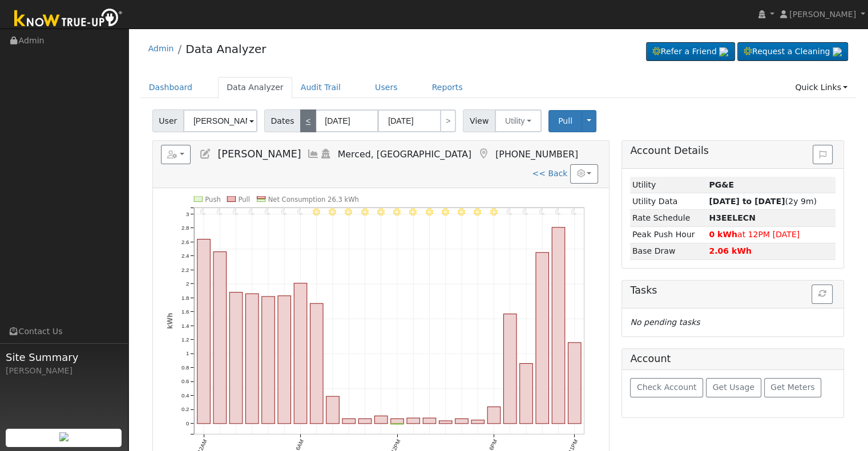 This screenshot has height=451, width=868. Describe the element at coordinates (187, 424) in the screenshot. I see `text: 0` at that location.